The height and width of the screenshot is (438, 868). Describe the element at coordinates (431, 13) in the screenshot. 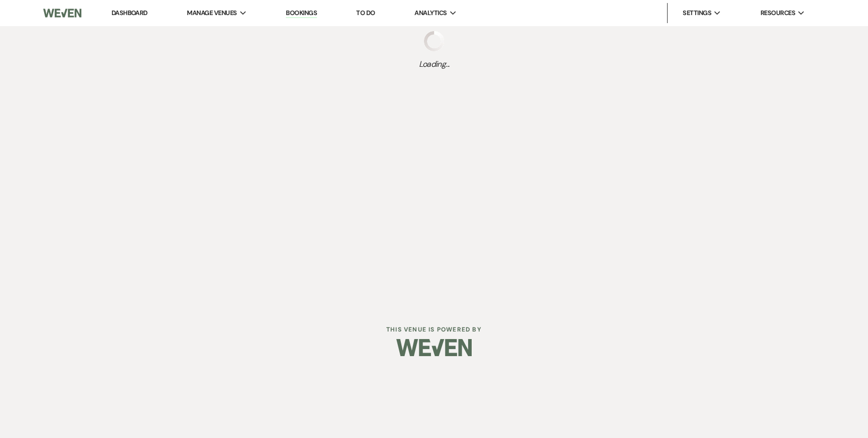

I see `span: Analytics` at that location.